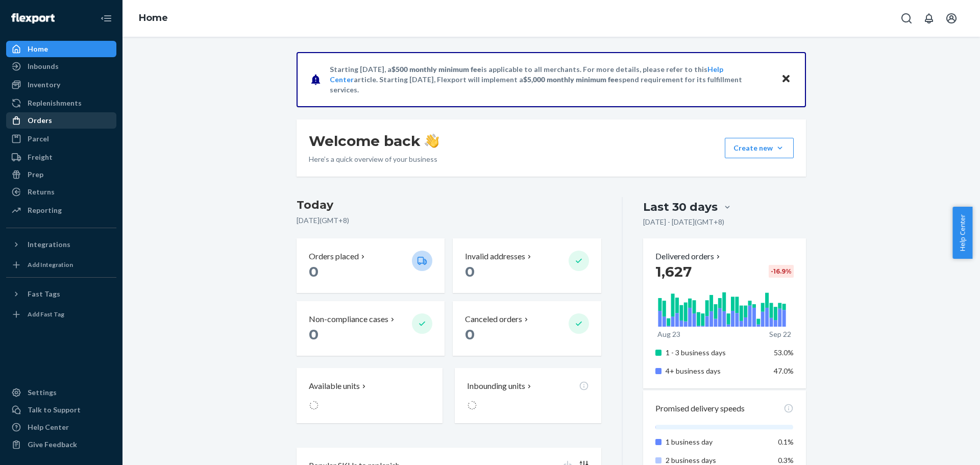 This screenshot has height=465, width=980. Describe the element at coordinates (61, 120) in the screenshot. I see `a: Orders` at that location.